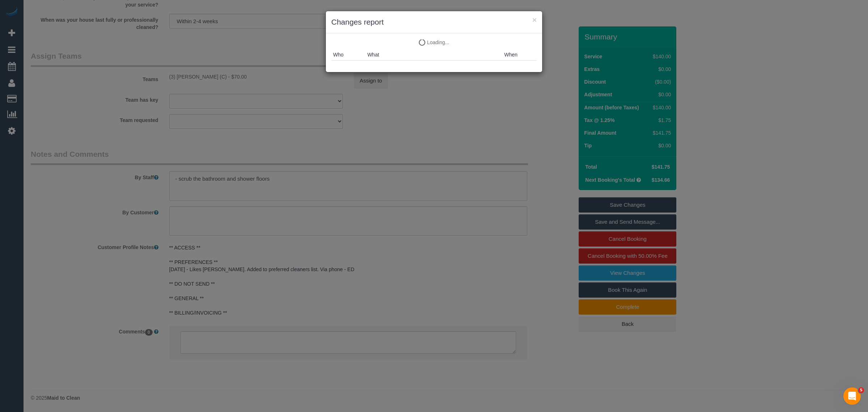 The image size is (868, 412). Describe the element at coordinates (434, 42) in the screenshot. I see `p: Loading...` at that location.